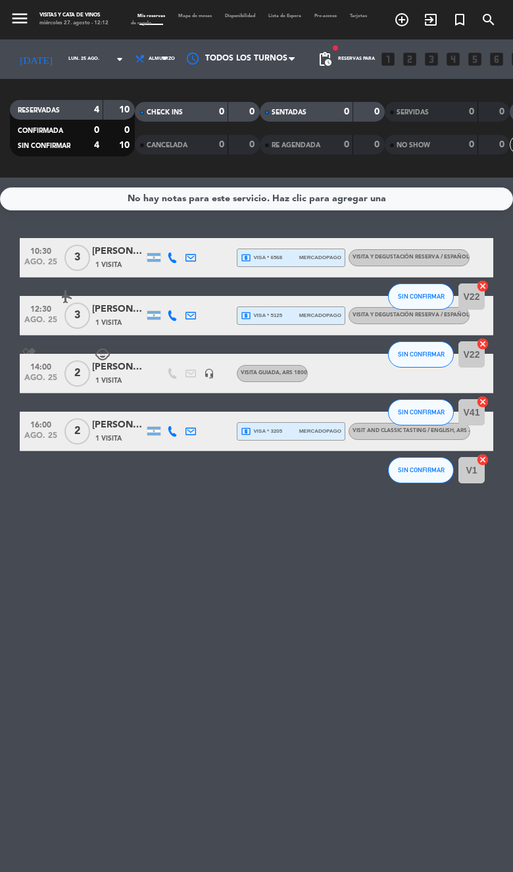  I want to click on i: add_circle_outline, so click(402, 20).